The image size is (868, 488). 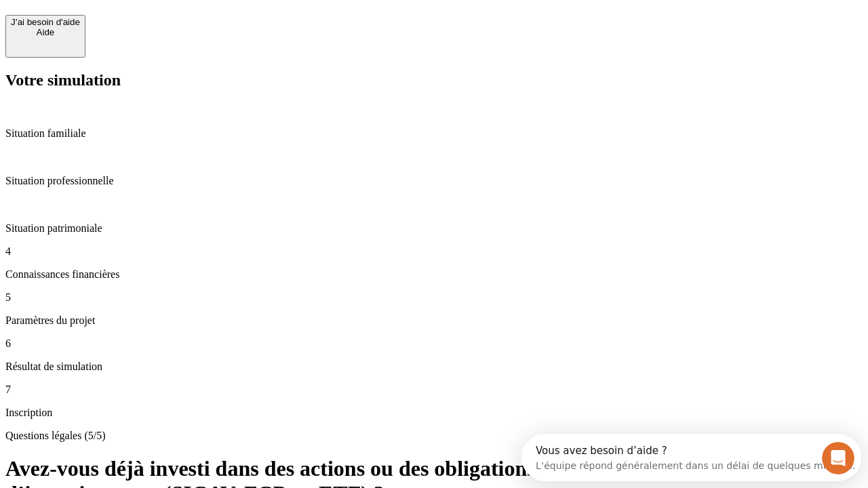 What do you see at coordinates (434, 367) in the screenshot?
I see `p: Résultat de simulation` at bounding box center [434, 367].